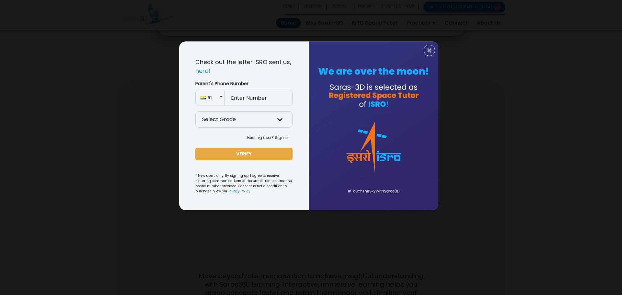  Describe the element at coordinates (244, 184) in the screenshot. I see `small: * New users only. By signing up, I agree to receive recurring communications at the email address...` at that location.